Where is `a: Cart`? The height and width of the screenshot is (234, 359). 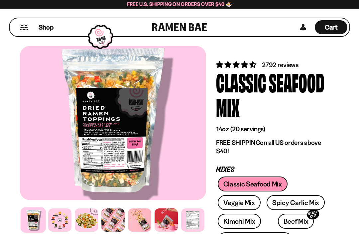
a: Cart is located at coordinates (331, 27).